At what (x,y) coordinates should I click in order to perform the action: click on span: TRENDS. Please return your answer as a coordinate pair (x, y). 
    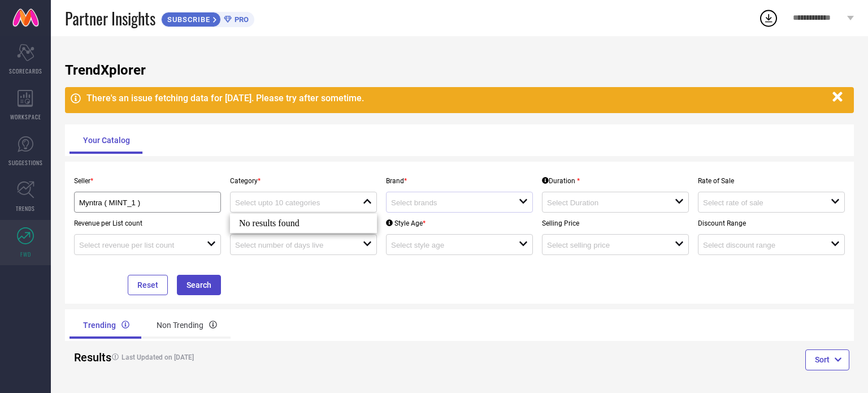
    Looking at the image, I should click on (25, 208).